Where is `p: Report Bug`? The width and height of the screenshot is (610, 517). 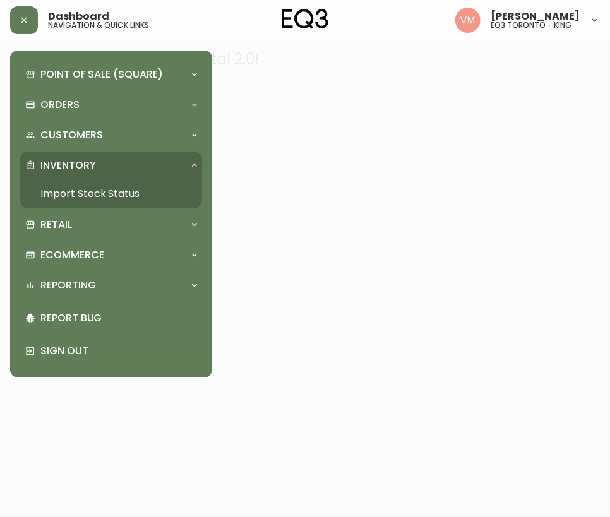
p: Report Bug is located at coordinates (119, 318).